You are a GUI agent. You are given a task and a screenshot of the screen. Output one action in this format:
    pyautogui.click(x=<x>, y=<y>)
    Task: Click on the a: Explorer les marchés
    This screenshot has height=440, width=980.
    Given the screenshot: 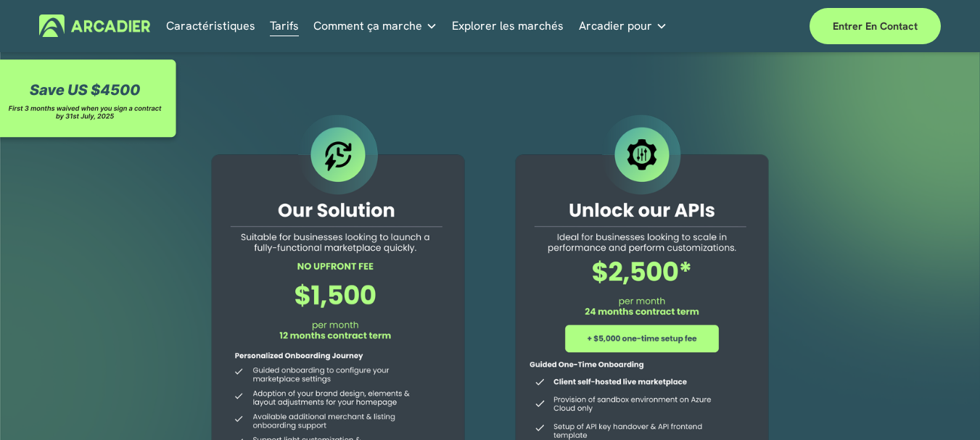 What is the action you would take?
    pyautogui.click(x=508, y=25)
    